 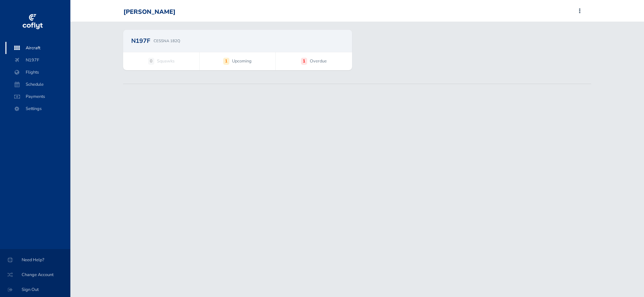 I want to click on p: CESSNA 182Q, so click(x=167, y=41).